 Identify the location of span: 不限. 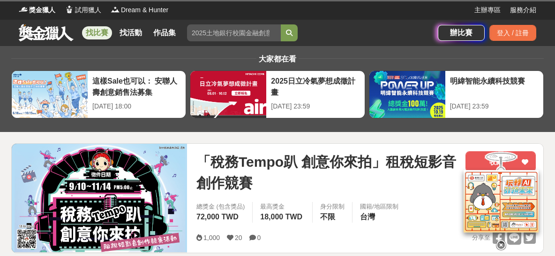
(328, 216).